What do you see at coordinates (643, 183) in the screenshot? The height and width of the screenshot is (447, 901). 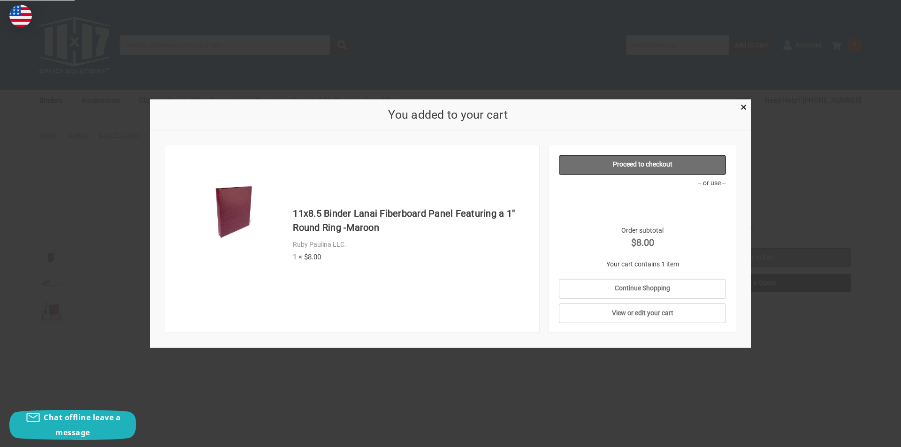 I see `p: -- or use --` at bounding box center [643, 183].